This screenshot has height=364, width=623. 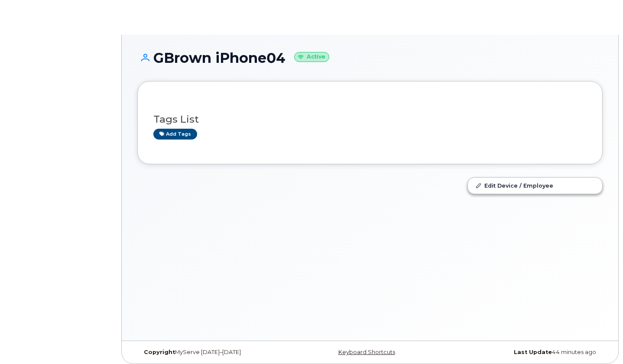 I want to click on h3: Tags List, so click(x=370, y=119).